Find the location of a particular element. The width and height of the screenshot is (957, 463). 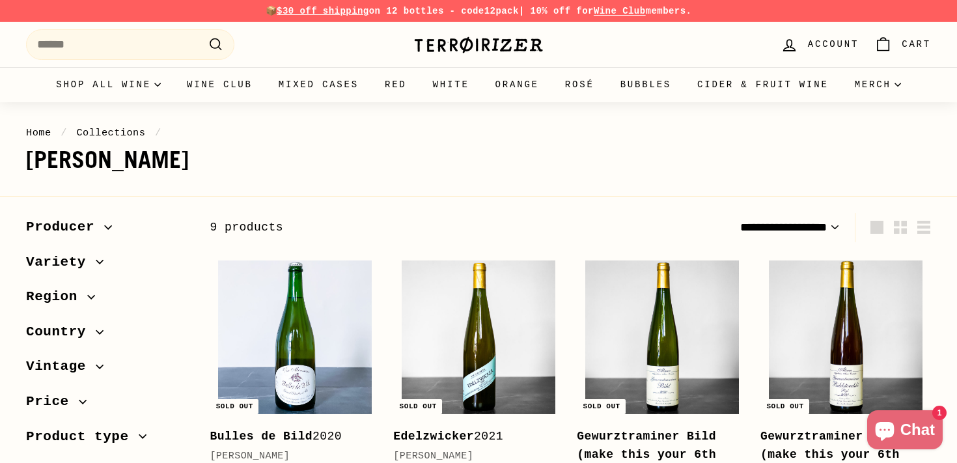

b: Edelzwicker is located at coordinates (433, 436).